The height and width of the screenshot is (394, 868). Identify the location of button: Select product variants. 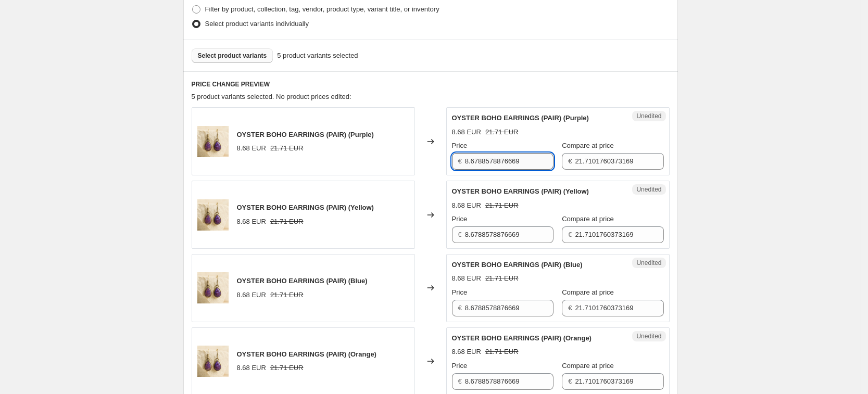
(232, 56).